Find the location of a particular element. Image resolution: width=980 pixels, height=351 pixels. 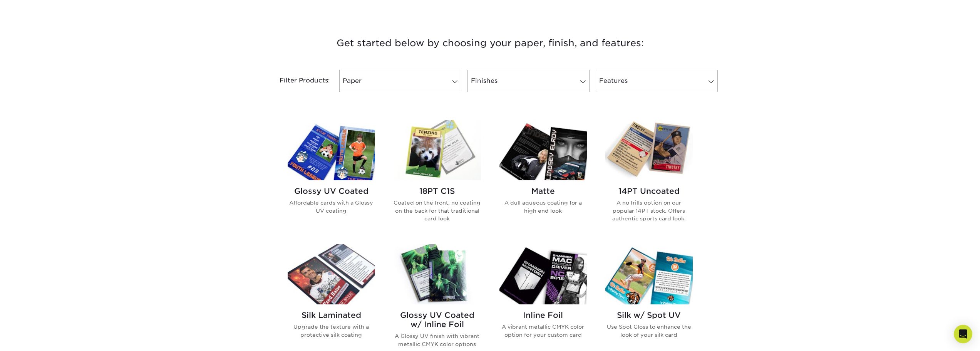

a: Glossy UV Coated Trading Cards Glossy UV Coated Affordable cards with a Glossy UV coating is located at coordinates (331, 177).